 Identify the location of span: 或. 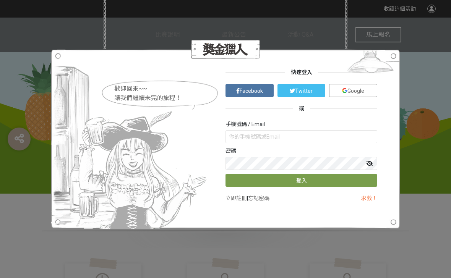
(302, 109).